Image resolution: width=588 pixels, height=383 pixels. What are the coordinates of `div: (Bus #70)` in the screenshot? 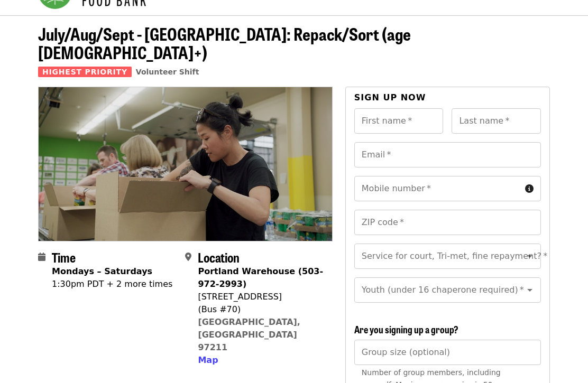 It's located at (261, 310).